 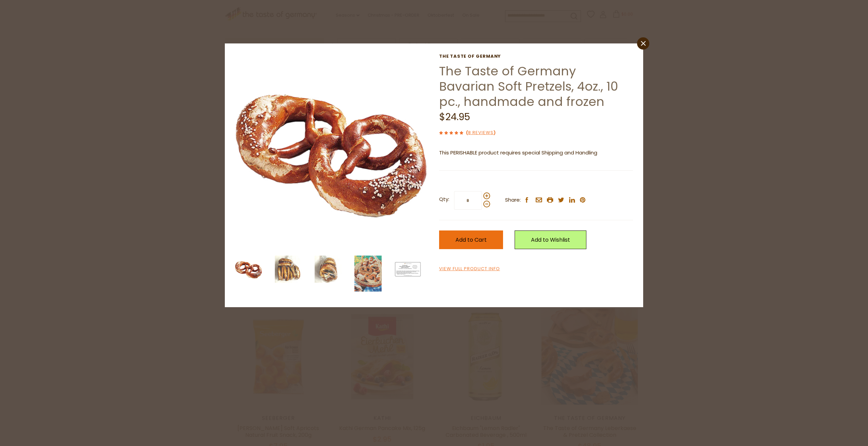 What do you see at coordinates (539, 166) in the screenshot?
I see `li: We will ship this product in heat-protective packaging and ice.` at bounding box center [539, 166].